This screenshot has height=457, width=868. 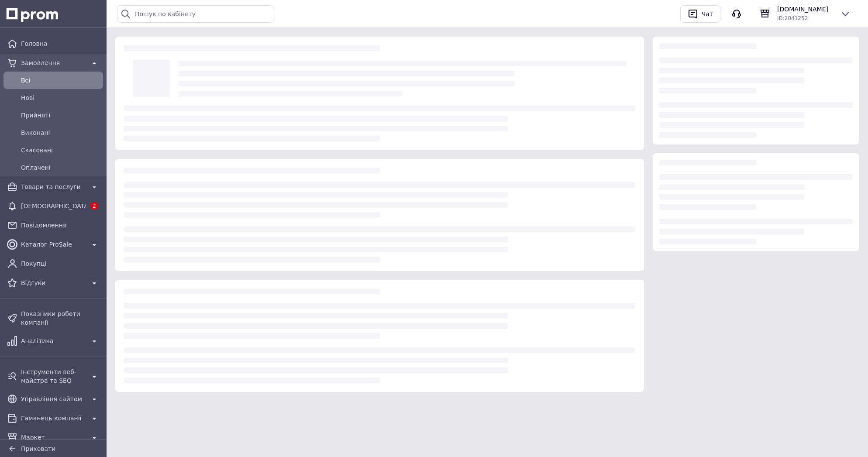 I want to click on button: Чат, so click(x=700, y=14).